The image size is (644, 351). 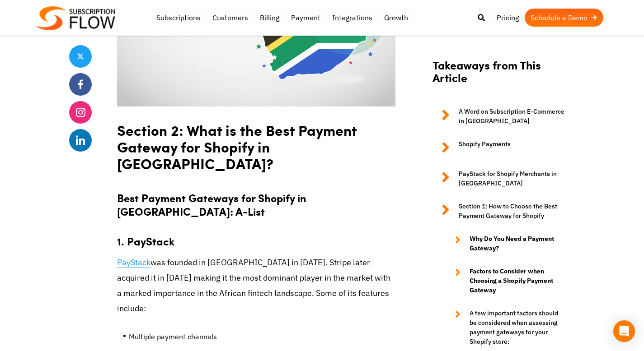 What do you see at coordinates (500, 76) in the screenshot?
I see `h2: Takeaways from This Article` at bounding box center [500, 76].